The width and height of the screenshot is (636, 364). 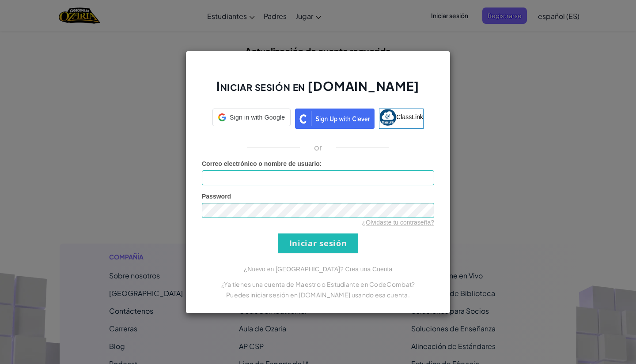 What do you see at coordinates (216, 196) in the screenshot?
I see `span: Password` at bounding box center [216, 196].